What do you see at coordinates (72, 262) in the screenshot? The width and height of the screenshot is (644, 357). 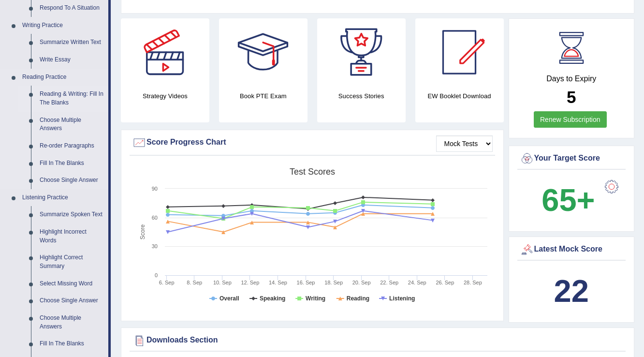 I see `a: Highlight Correct Summary` at bounding box center [72, 262].